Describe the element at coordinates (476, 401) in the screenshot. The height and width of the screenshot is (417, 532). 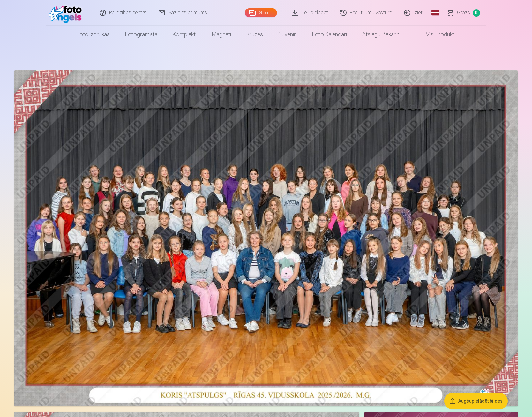
I see `button: Augšupielādēt bildes` at that location.